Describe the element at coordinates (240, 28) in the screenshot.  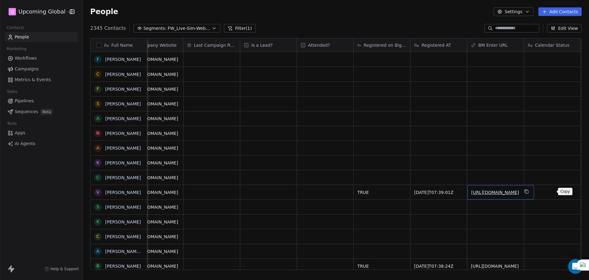
I see `button: Filter(1)` at that location.